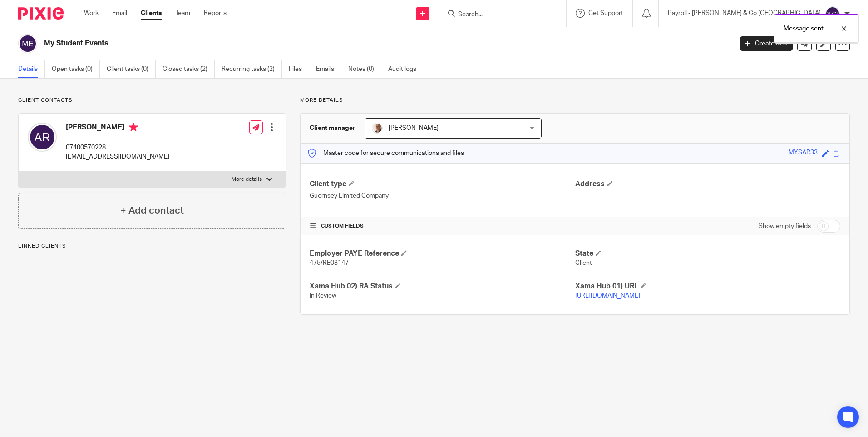 The height and width of the screenshot is (437, 868). Describe the element at coordinates (767, 43) in the screenshot. I see `a: Create task` at that location.